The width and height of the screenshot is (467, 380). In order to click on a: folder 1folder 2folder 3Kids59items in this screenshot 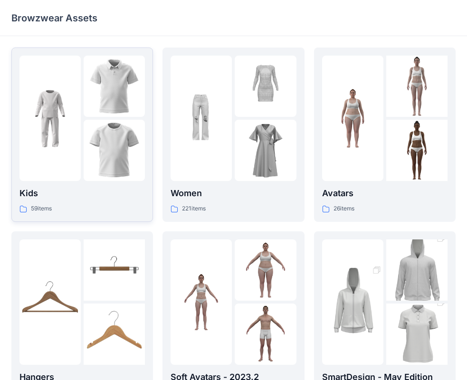, I will do `click(82, 135)`.